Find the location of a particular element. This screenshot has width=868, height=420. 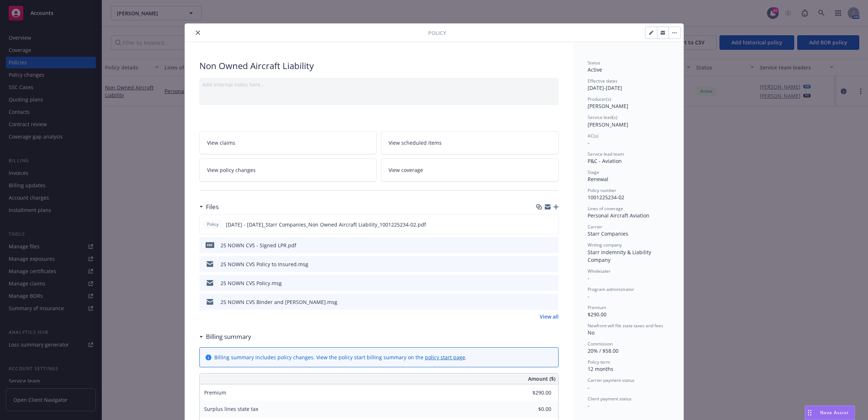

a: View claims is located at coordinates (288, 142).